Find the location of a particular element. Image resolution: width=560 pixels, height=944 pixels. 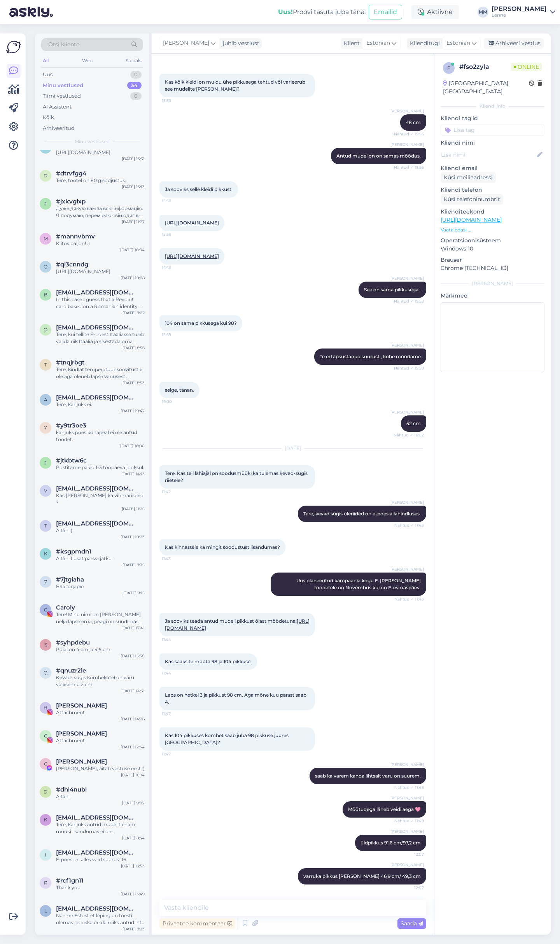

span: See on sama pikkusega . is located at coordinates (392, 289).